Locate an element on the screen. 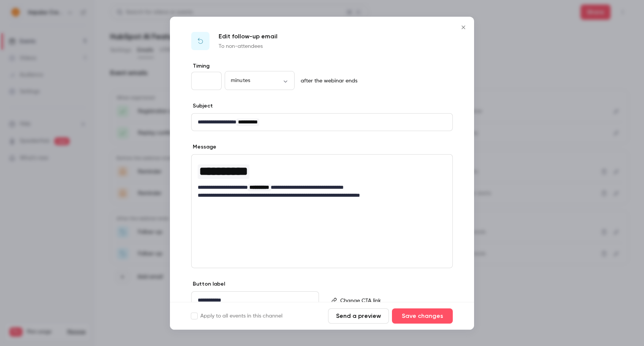 The image size is (644, 346). button: Save changes is located at coordinates (422, 316).